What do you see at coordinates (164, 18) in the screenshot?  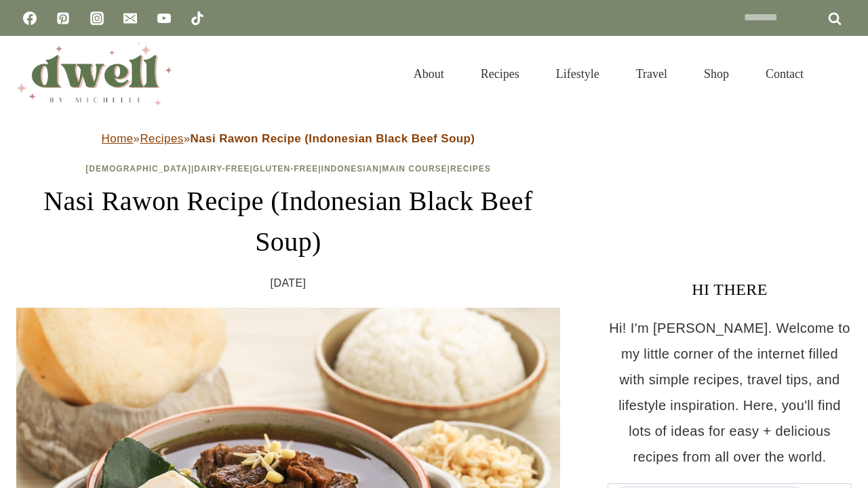 I see `a: YouTube` at bounding box center [164, 18].